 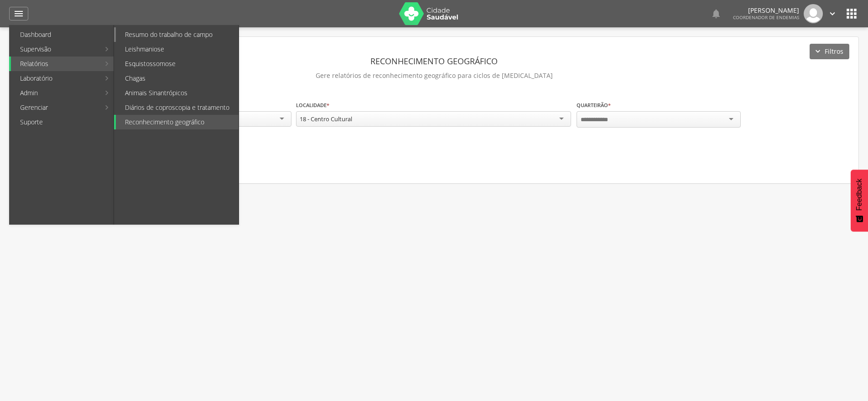 What do you see at coordinates (829, 51) in the screenshot?
I see `button: Filtros` at bounding box center [829, 51].